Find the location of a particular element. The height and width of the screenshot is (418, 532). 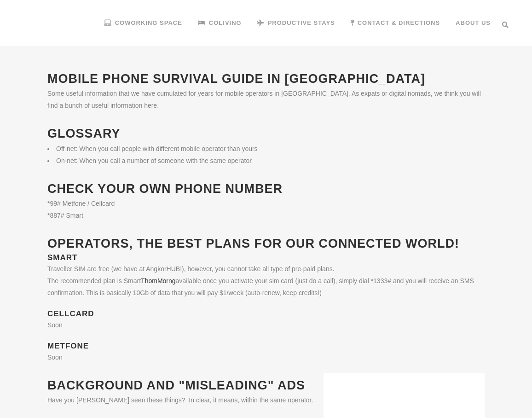

h3: SMART is located at coordinates (266, 257).